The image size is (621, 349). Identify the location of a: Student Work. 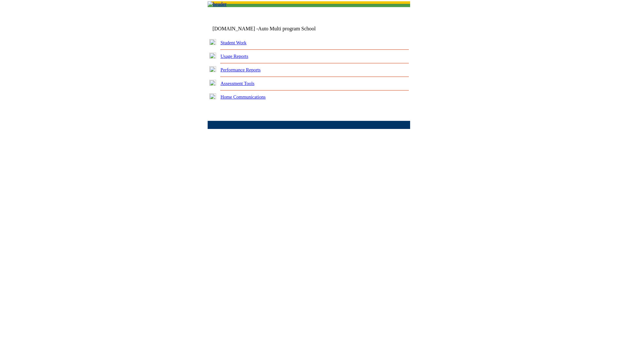
(234, 43).